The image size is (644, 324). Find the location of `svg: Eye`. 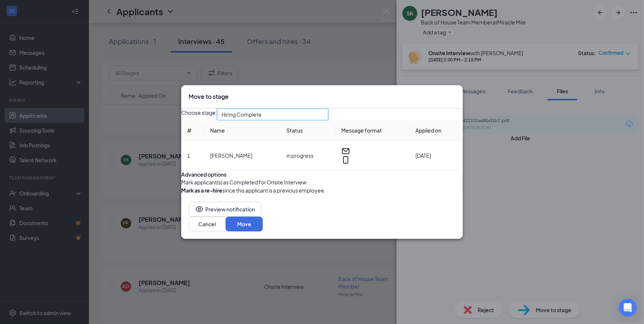

svg: Eye is located at coordinates (200, 209).